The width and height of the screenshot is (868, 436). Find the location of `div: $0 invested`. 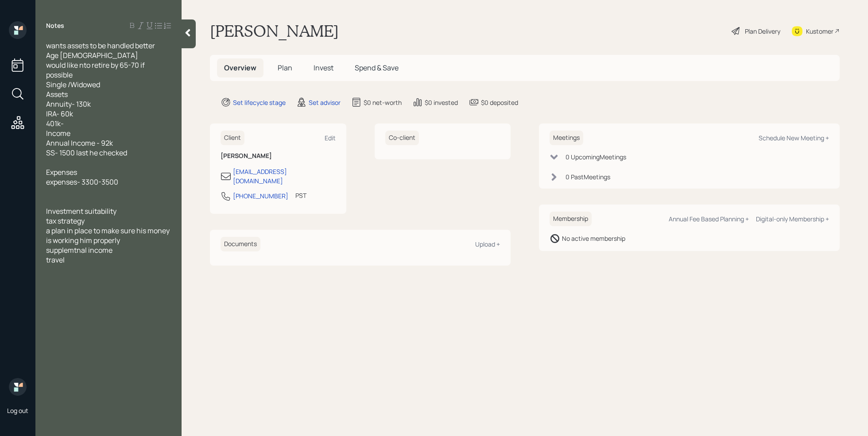

div: $0 invested is located at coordinates (441, 102).